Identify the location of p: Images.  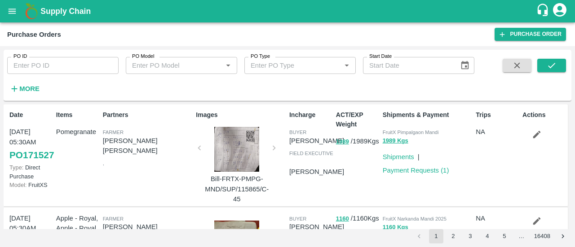
(241, 115).